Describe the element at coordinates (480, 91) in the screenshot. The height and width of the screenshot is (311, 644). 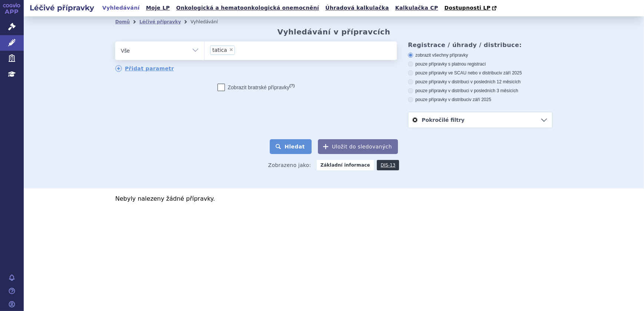
I see `label: pouze přípravky v distribuci v posledních 3 měsících` at that location.